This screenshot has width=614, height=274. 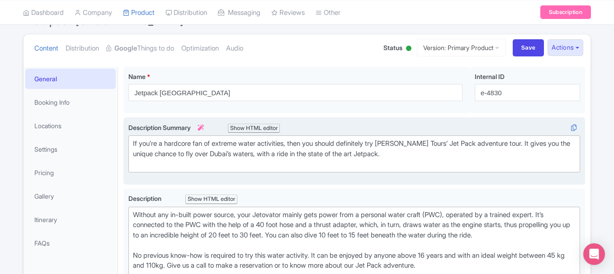 I want to click on a: Booking Info, so click(x=71, y=102).